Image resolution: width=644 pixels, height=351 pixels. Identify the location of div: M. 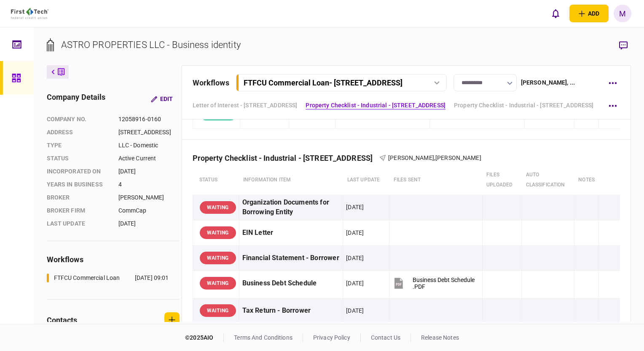
(623, 14).